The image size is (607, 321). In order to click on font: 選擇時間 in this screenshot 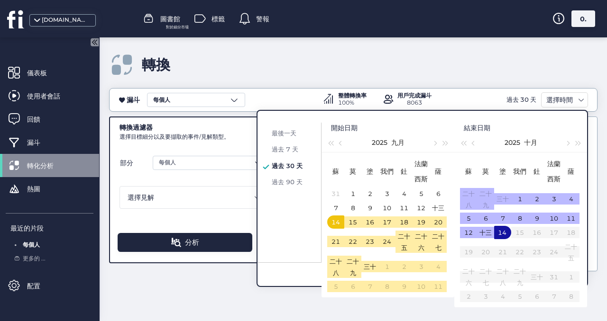, I will do `click(560, 100)`.